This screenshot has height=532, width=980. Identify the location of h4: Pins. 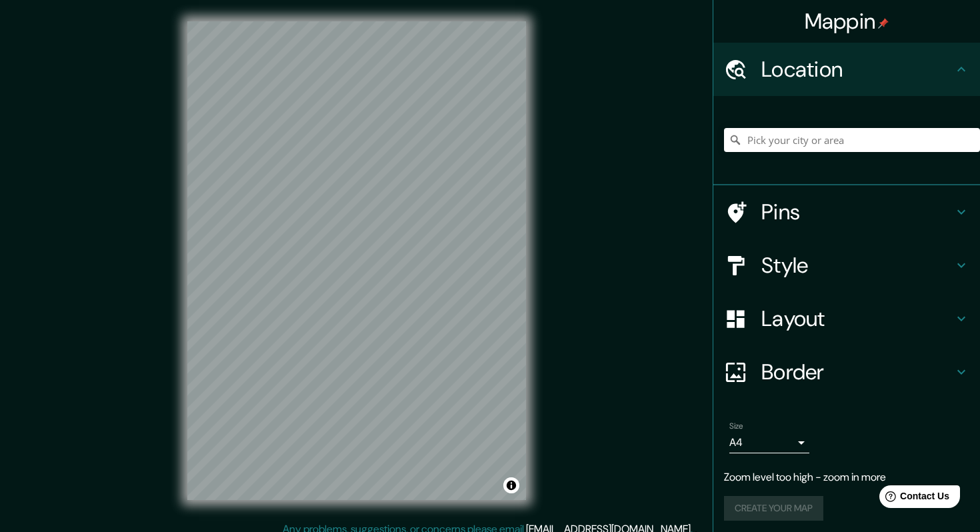
(857, 212).